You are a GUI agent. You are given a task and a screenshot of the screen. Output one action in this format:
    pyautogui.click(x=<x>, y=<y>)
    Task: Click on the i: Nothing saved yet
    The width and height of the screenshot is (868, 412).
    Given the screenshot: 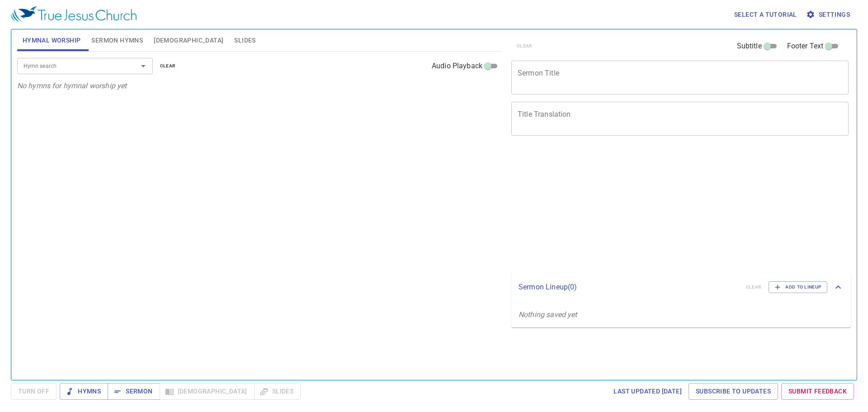 What is the action you would take?
    pyautogui.click(x=548, y=314)
    